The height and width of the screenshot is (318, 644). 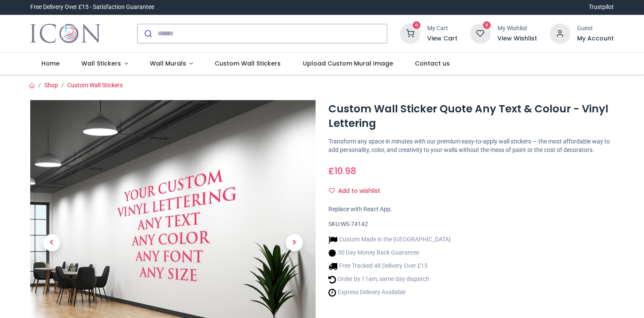 What do you see at coordinates (355, 224) in the screenshot?
I see `span: WS-74142` at bounding box center [355, 224].